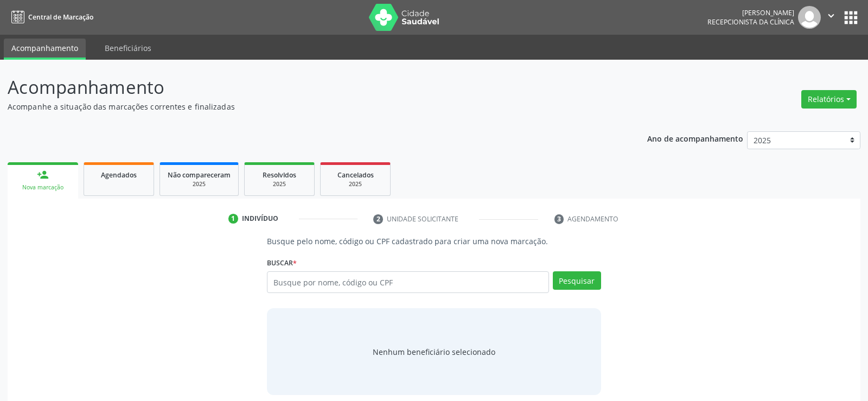 The height and width of the screenshot is (401, 868). Describe the element at coordinates (260, 219) in the screenshot. I see `div: Indivíduo` at that location.